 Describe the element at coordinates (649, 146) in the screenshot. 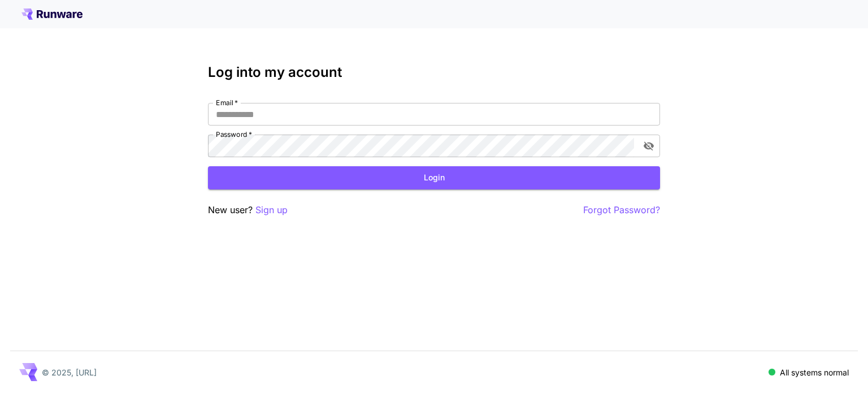

I see `button: toggle password visibility` at that location.